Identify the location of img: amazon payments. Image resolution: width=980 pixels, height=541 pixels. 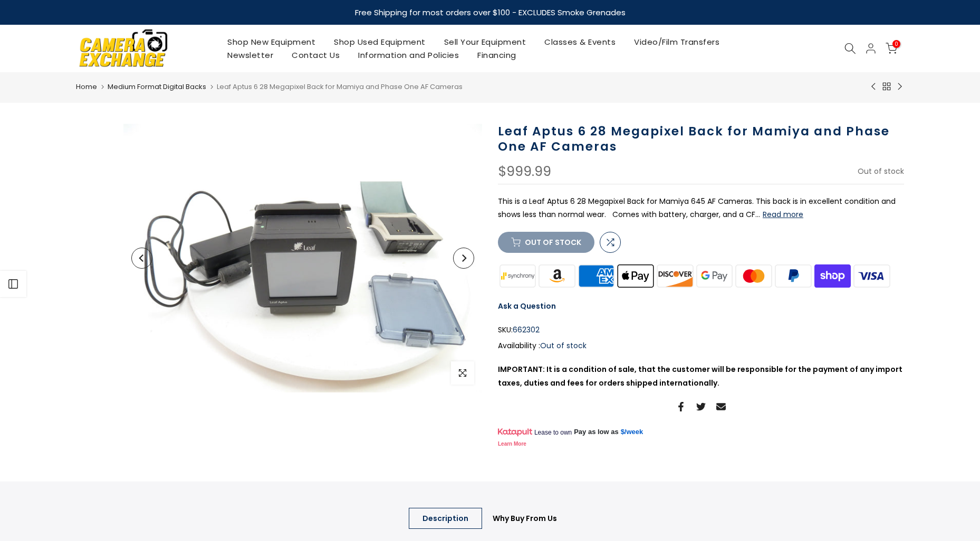
(557, 276).